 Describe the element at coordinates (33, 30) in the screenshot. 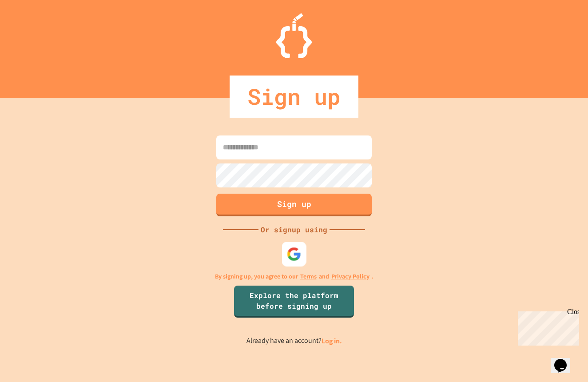

I see `div: Chat with us now!Close` at that location.